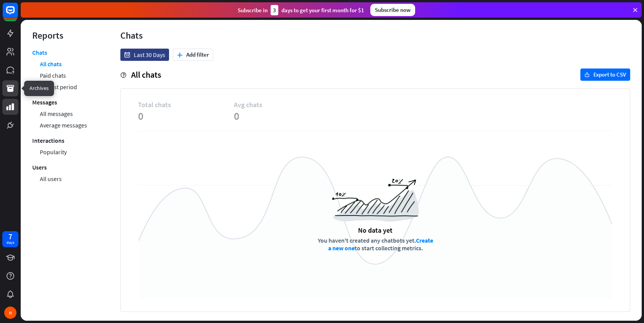 The height and width of the screenshot is (323, 644). I want to click on i: export, so click(587, 75).